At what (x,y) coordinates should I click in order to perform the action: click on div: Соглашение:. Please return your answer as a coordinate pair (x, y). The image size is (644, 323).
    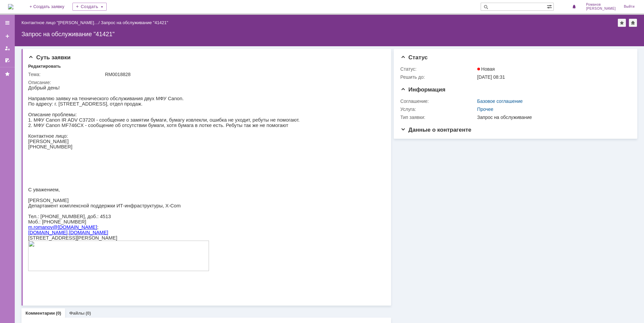
    Looking at the image, I should click on (438, 101).